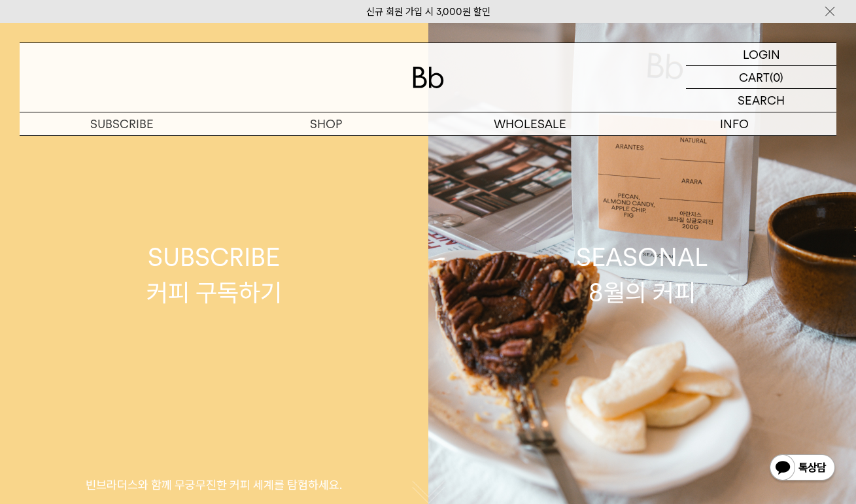 This screenshot has height=504, width=856. I want to click on p: LOGIN, so click(761, 55).